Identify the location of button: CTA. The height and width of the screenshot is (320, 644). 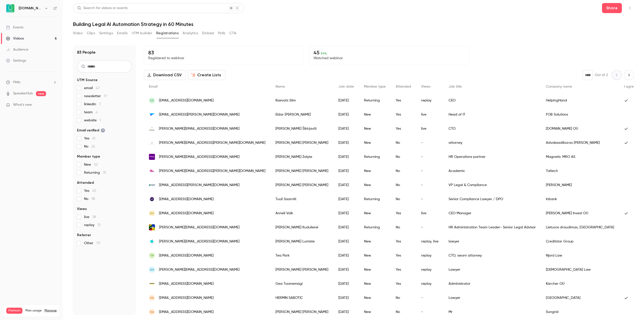
(233, 34).